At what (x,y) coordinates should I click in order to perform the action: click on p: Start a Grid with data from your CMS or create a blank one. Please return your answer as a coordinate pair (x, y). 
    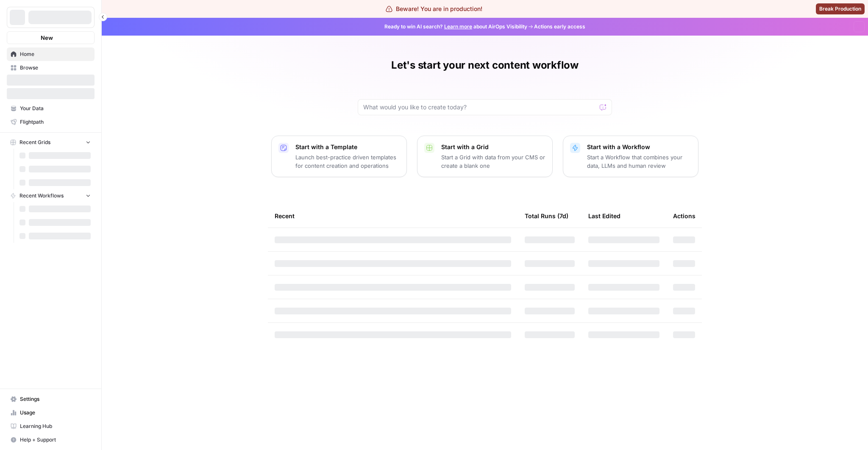
    Looking at the image, I should click on (493, 162).